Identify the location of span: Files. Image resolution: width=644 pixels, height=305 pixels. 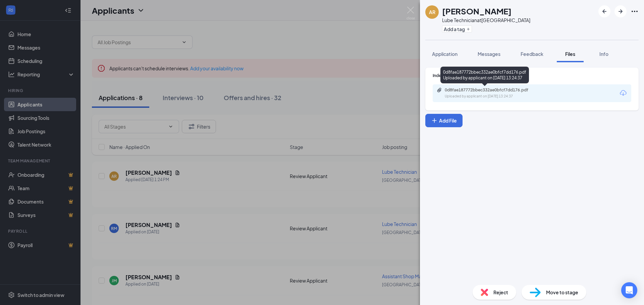
(571, 54).